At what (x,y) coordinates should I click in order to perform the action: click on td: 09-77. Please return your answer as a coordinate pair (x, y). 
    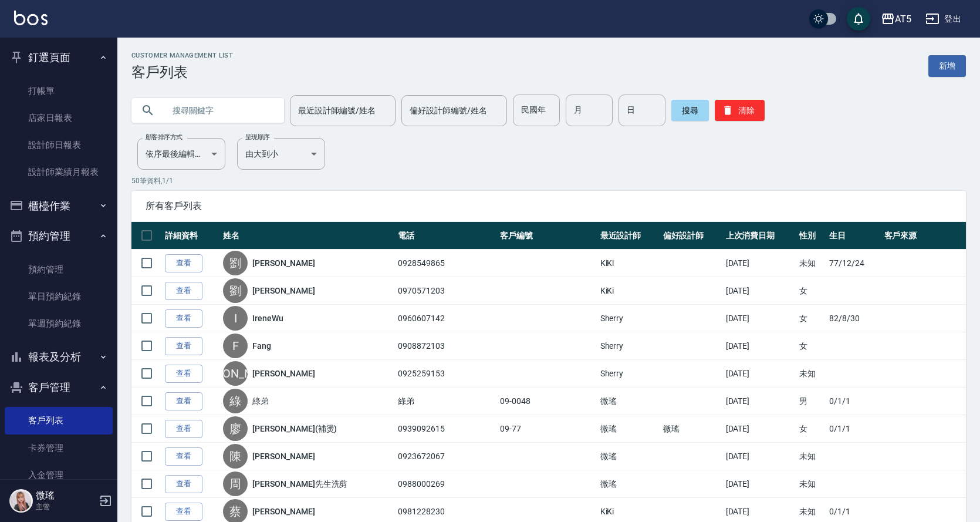
    Looking at the image, I should click on (547, 429).